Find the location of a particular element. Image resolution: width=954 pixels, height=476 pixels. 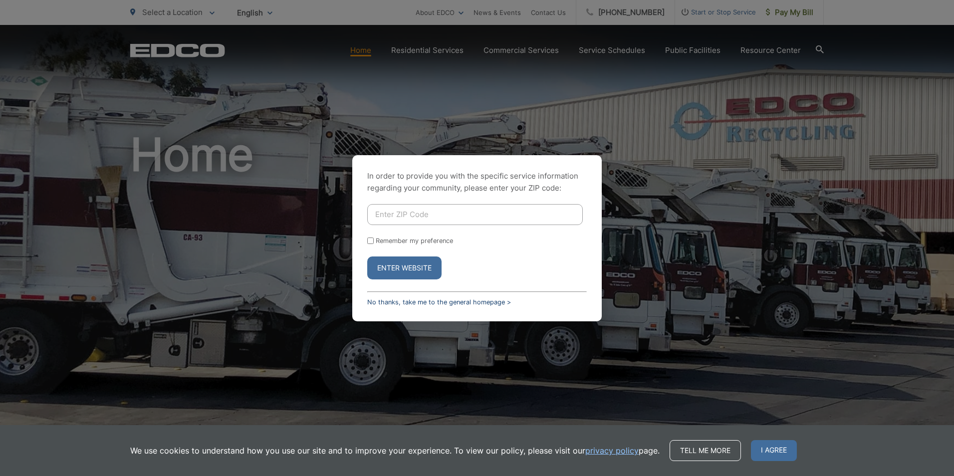

button: Enter Website is located at coordinates (404, 268).